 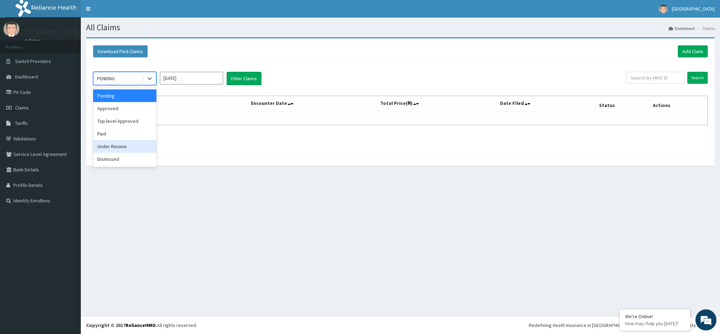 What do you see at coordinates (244, 78) in the screenshot?
I see `button: Filter Claims` at bounding box center [244, 78].